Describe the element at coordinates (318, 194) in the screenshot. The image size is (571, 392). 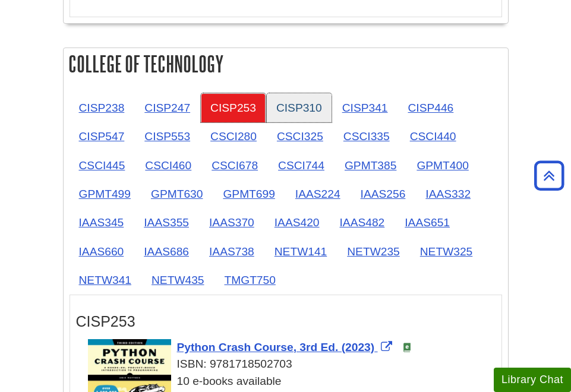
I see `a: IAAS224` at that location.